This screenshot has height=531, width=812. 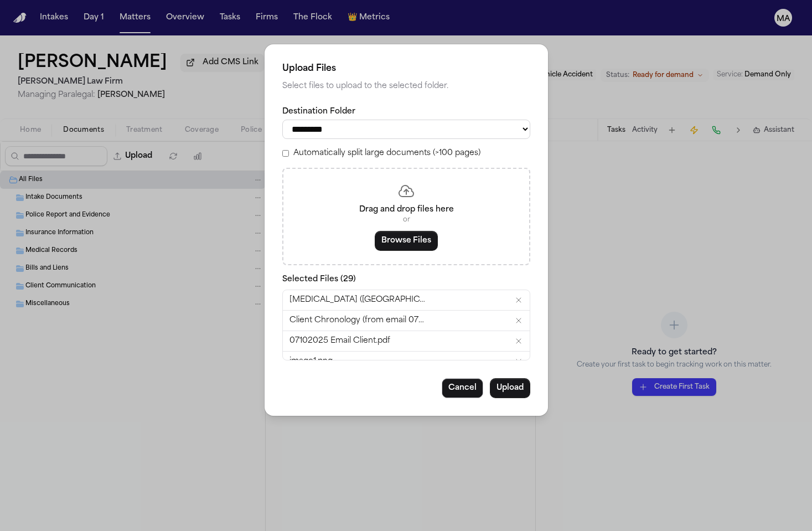 What do you see at coordinates (519, 341) in the screenshot?
I see `button: Remove 07102025 Email Client.pdf` at bounding box center [519, 341].